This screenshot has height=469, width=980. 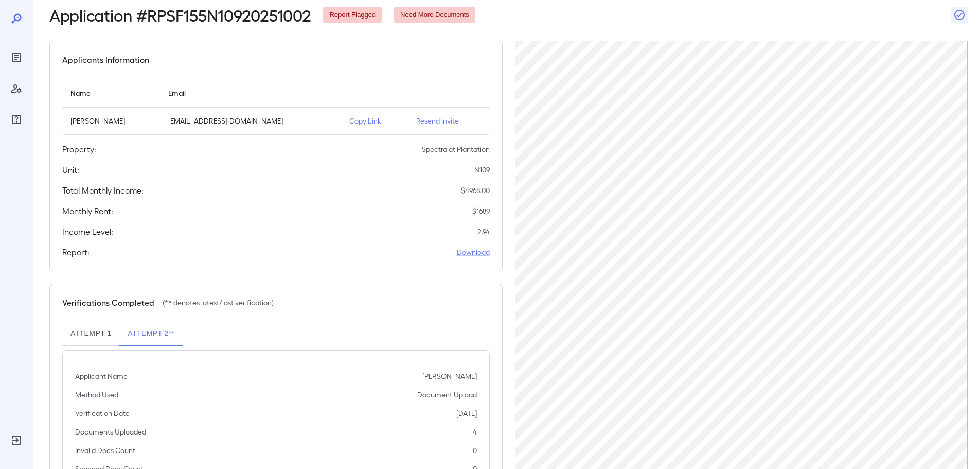 I want to click on h5: Report:, so click(x=76, y=253).